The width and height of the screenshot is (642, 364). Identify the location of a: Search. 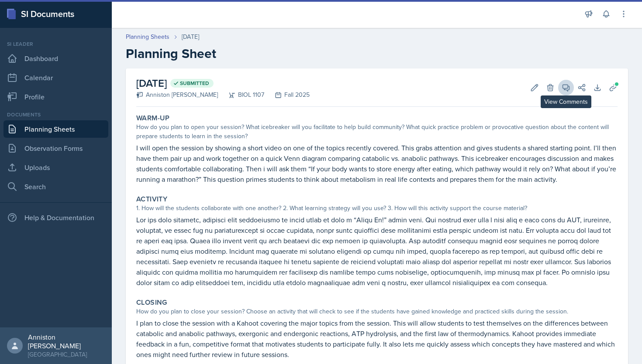
(56, 187).